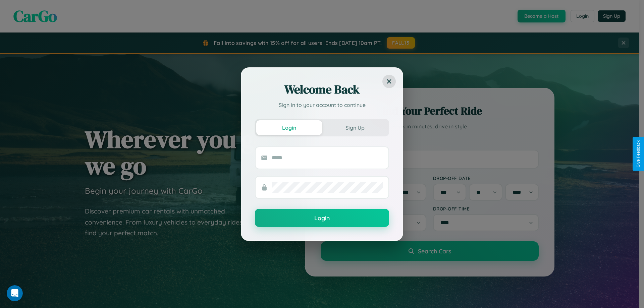  I want to click on button: Sign Up, so click(355, 128).